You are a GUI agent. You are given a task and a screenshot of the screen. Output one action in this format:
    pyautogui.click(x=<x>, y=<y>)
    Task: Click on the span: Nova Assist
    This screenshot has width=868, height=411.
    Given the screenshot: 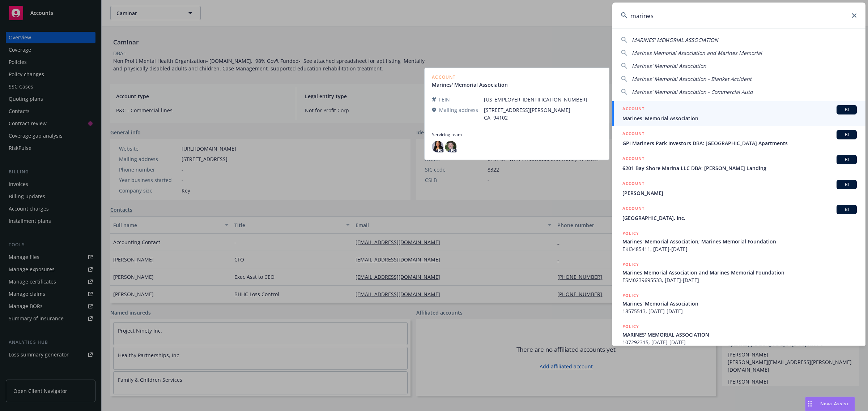 What is the action you would take?
    pyautogui.click(x=834, y=404)
    